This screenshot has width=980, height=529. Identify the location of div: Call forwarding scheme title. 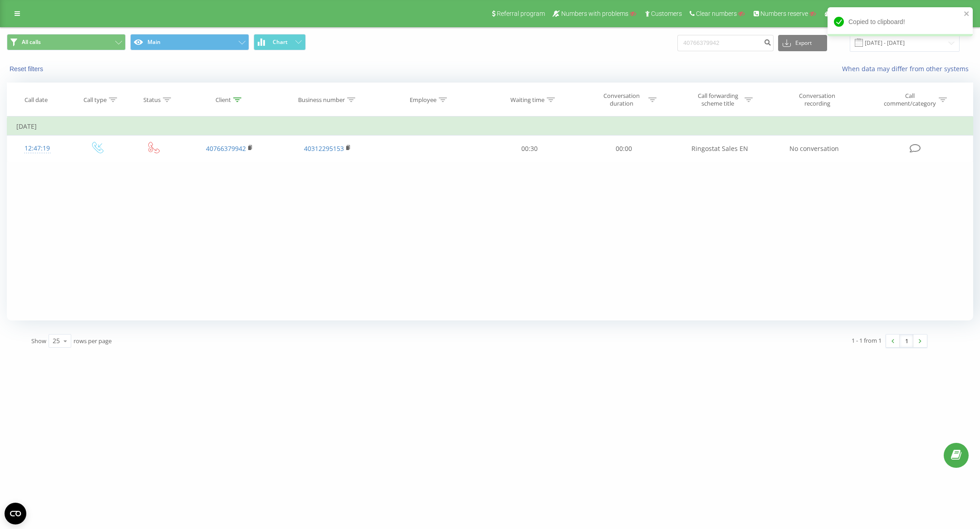
(717, 100).